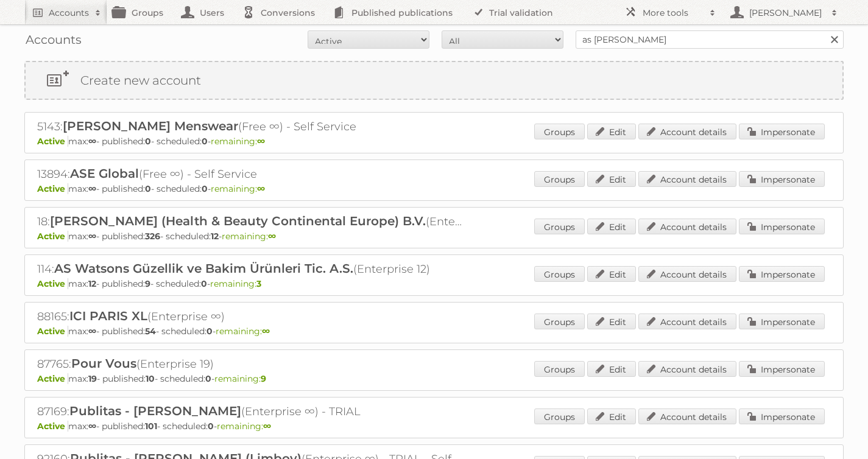 The height and width of the screenshot is (459, 868). What do you see at coordinates (104, 173) in the screenshot?
I see `span: ASE Global` at bounding box center [104, 173].